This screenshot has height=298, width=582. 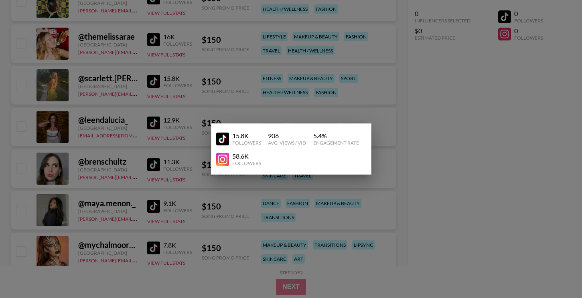 What do you see at coordinates (287, 143) in the screenshot?
I see `div: Avg. Views / Vid` at bounding box center [287, 143].